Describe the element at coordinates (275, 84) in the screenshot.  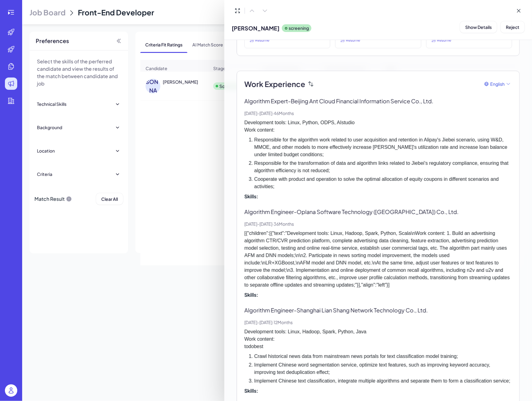
I see `span: Work Experience` at that location.